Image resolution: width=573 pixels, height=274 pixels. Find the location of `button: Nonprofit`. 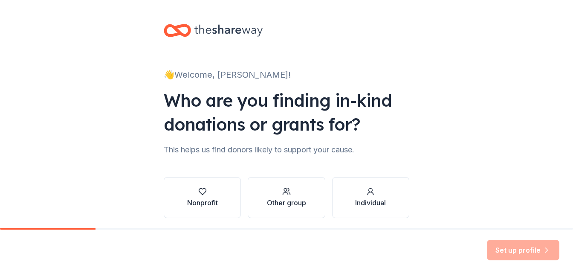

button: Nonprofit is located at coordinates (202, 197).